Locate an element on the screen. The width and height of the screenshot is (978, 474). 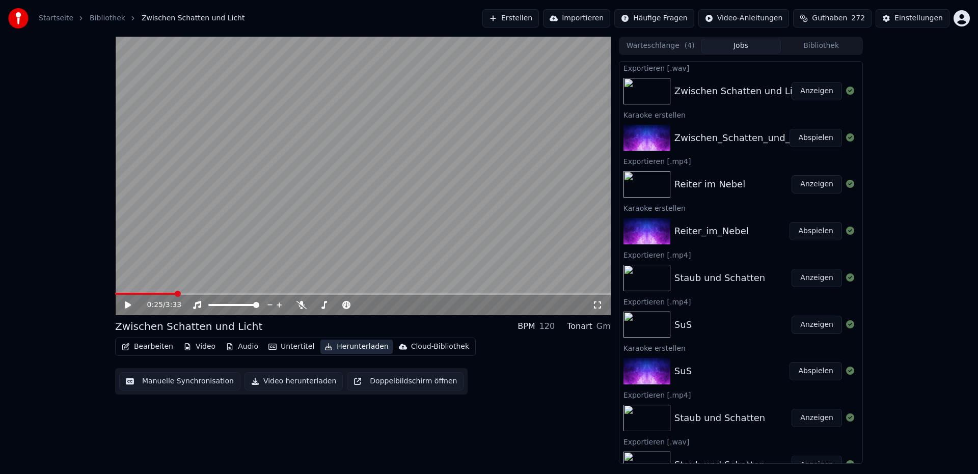
span: ( 4 ) is located at coordinates (690, 46).